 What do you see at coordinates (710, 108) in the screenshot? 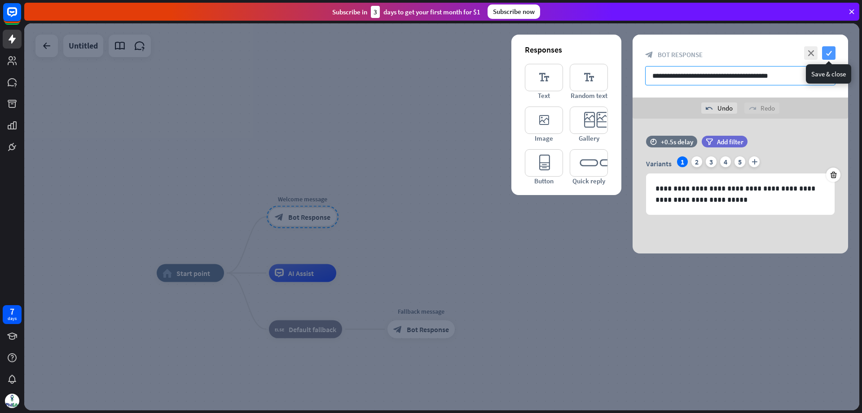
I see `i: undo` at bounding box center [710, 108].